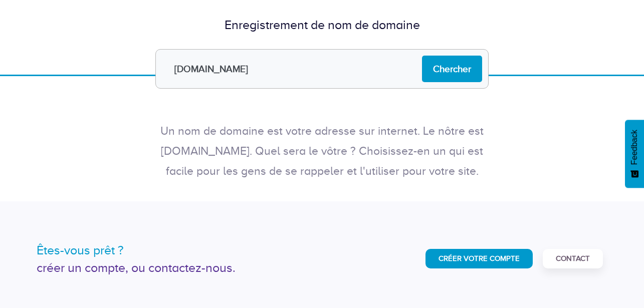 Image resolution: width=644 pixels, height=308 pixels. I want to click on input: Ex : ibracilinks.com, so click(322, 69).